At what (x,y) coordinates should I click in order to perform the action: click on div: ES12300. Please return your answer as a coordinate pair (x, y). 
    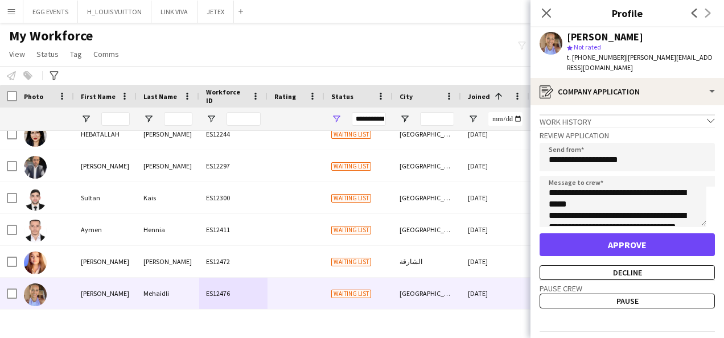
    Looking at the image, I should click on (233, 198).